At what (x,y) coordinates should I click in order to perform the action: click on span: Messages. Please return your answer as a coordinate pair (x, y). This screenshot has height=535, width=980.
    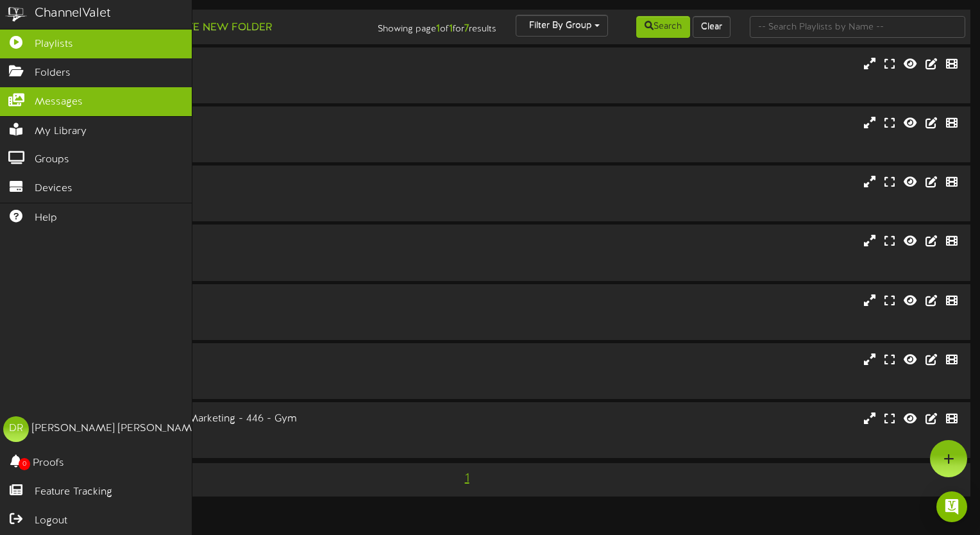
    Looking at the image, I should click on (58, 102).